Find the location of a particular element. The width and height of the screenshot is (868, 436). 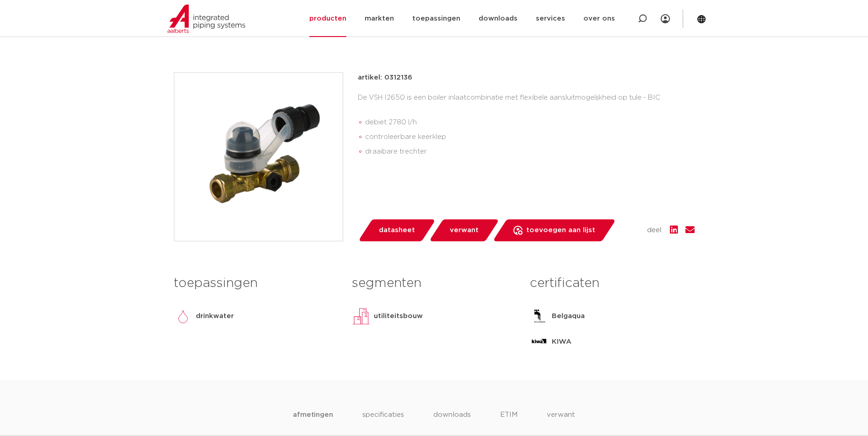

li: specificaties is located at coordinates (383, 422).